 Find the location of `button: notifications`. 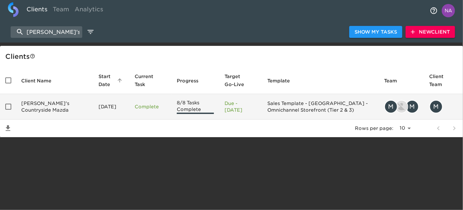

button: notifications is located at coordinates (434, 11).